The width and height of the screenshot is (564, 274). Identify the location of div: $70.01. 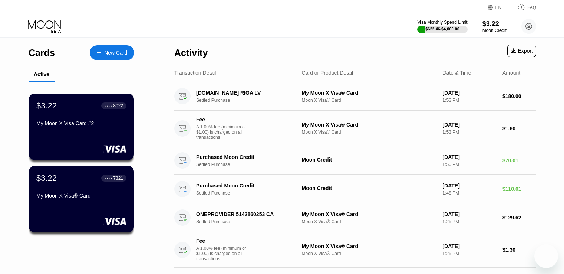
(519, 160).